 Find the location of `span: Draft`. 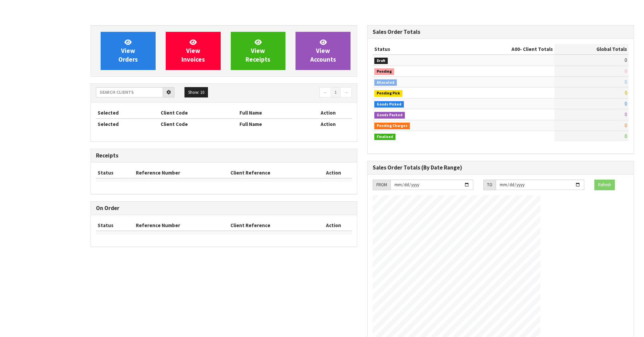

span: Draft is located at coordinates (381, 61).